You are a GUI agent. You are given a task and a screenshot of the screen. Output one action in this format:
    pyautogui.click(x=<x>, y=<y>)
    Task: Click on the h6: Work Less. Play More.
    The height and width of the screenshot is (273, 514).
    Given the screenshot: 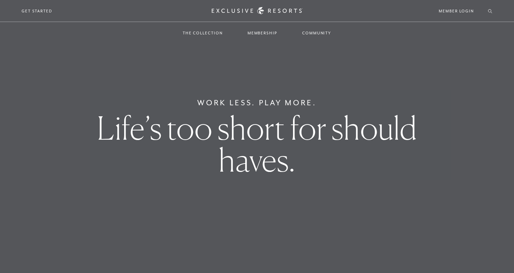 What is the action you would take?
    pyautogui.click(x=257, y=103)
    